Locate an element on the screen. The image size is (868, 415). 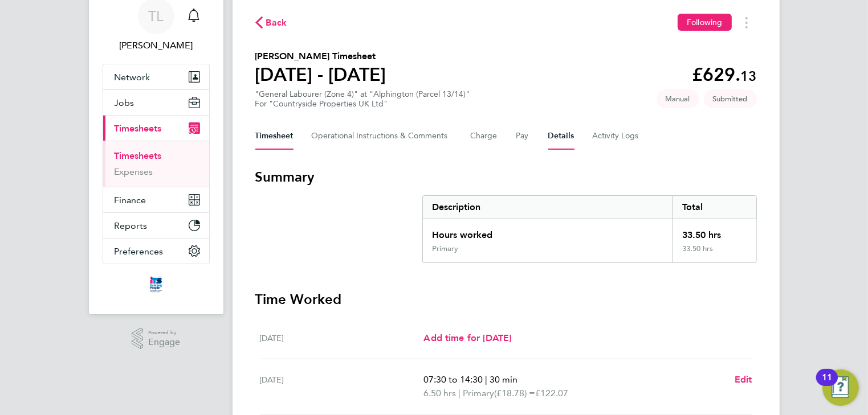
button: Following is located at coordinates (705, 22).